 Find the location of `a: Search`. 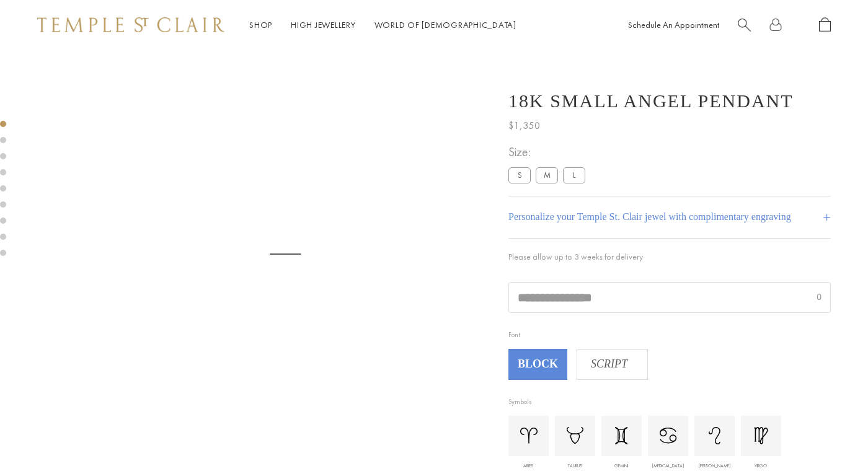

a: Search is located at coordinates (744, 25).